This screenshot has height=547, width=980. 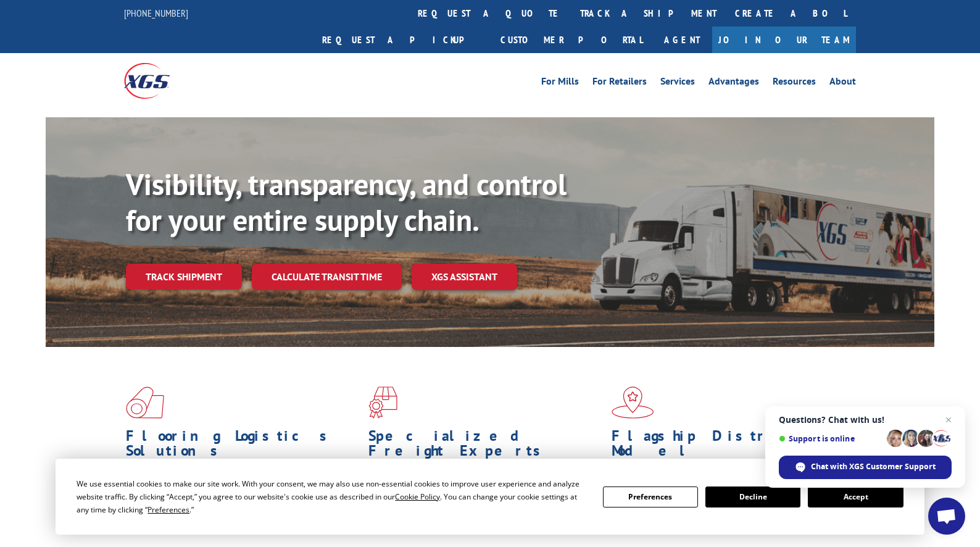 What do you see at coordinates (843, 83) in the screenshot?
I see `a: About` at bounding box center [843, 83].